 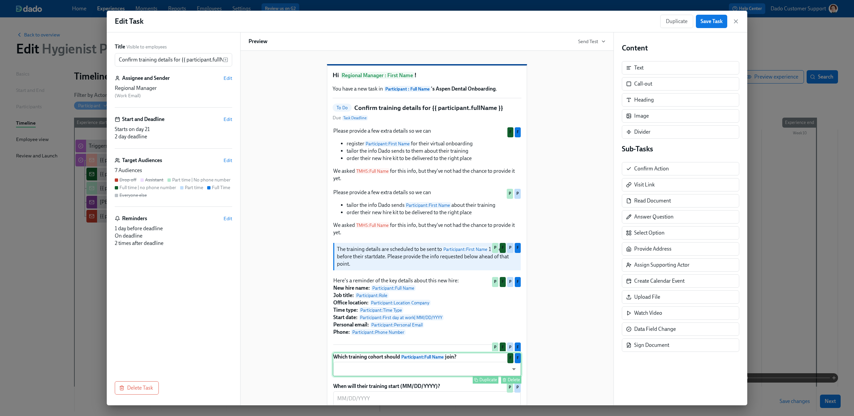 What do you see at coordinates (681, 149) in the screenshot?
I see `h4: Sub-Tasks` at bounding box center [681, 149].